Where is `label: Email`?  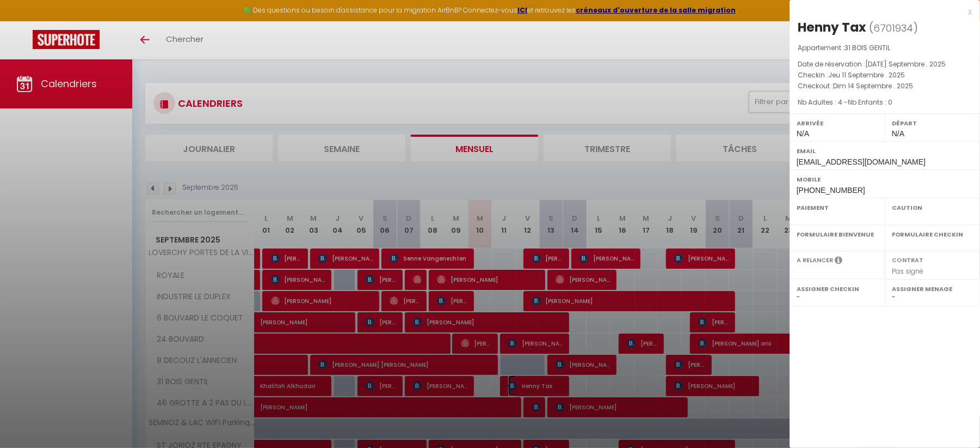 label: Email is located at coordinates (885, 151).